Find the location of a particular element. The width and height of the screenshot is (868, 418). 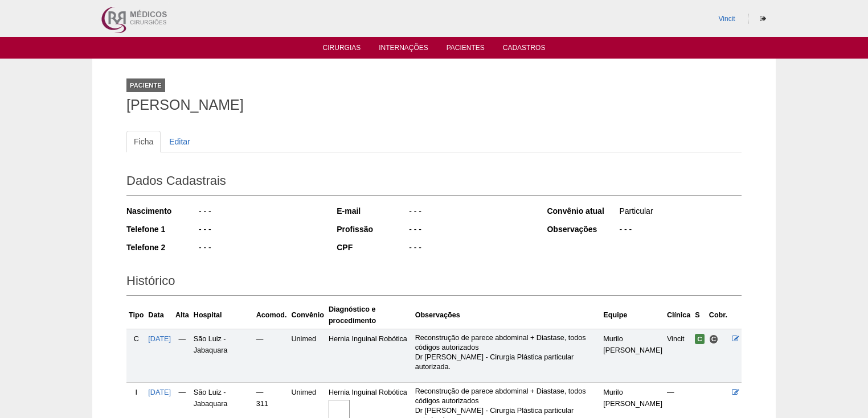

a: Internações is located at coordinates (403, 50).